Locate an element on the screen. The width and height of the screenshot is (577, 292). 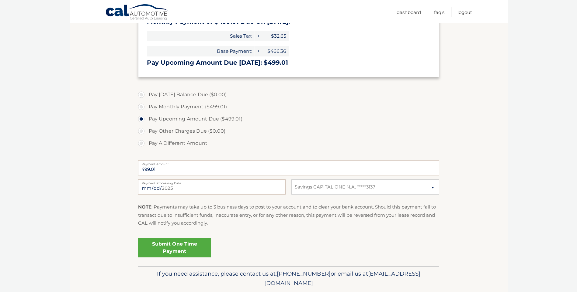
label: Pay Upcoming Amount Due ($499.01) is located at coordinates (288, 119).